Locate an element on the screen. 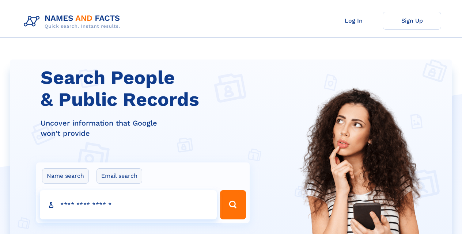 The image size is (462, 234). input: search input is located at coordinates (128, 205).